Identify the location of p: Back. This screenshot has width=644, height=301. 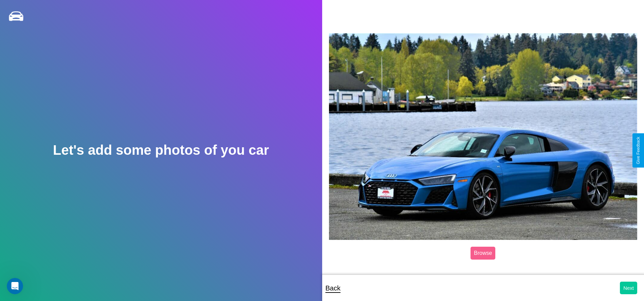
(333, 288).